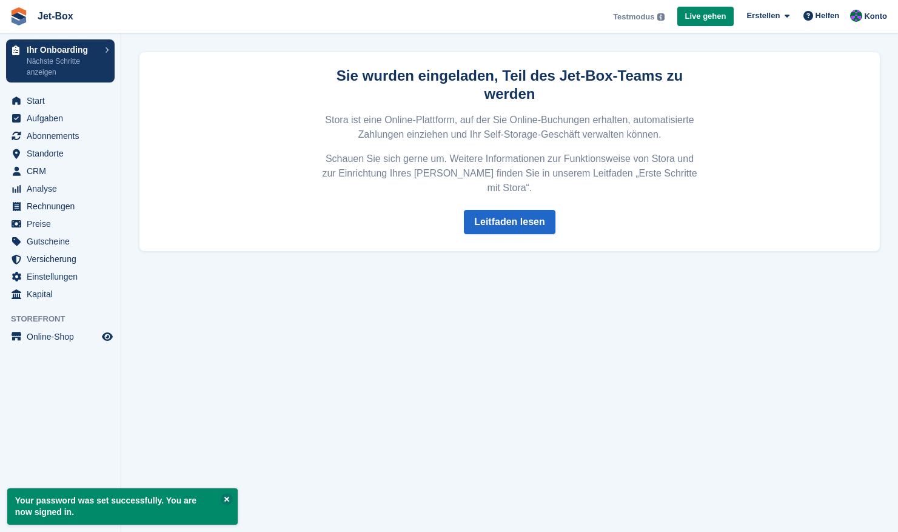 The width and height of the screenshot is (898, 532). I want to click on span: Start, so click(63, 101).